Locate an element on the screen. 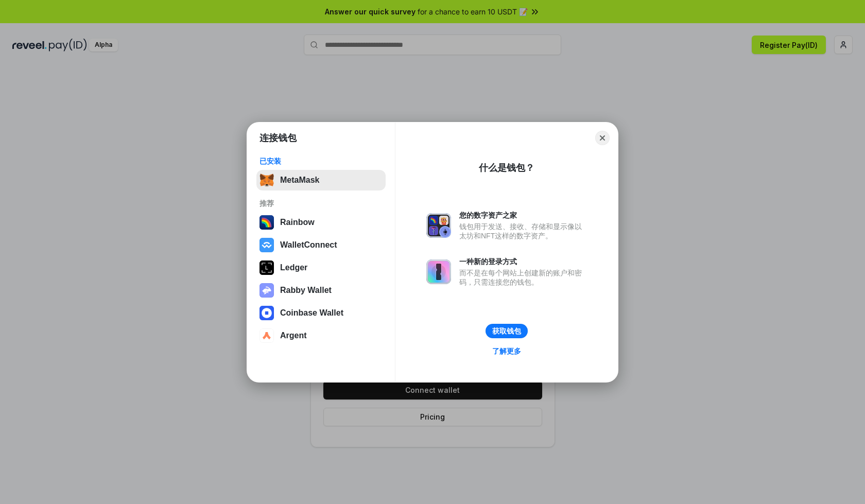  button: MetaMask is located at coordinates (321, 180).